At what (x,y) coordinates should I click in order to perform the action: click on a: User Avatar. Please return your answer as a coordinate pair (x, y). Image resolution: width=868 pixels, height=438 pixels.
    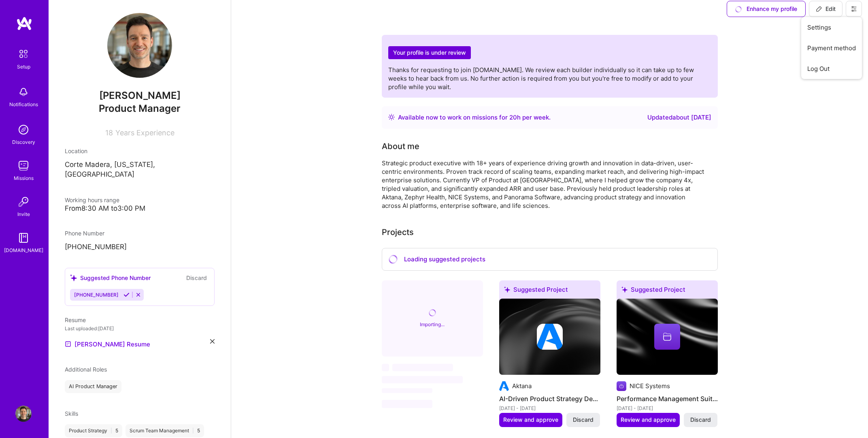
    Looking at the image, I should click on (24, 414).